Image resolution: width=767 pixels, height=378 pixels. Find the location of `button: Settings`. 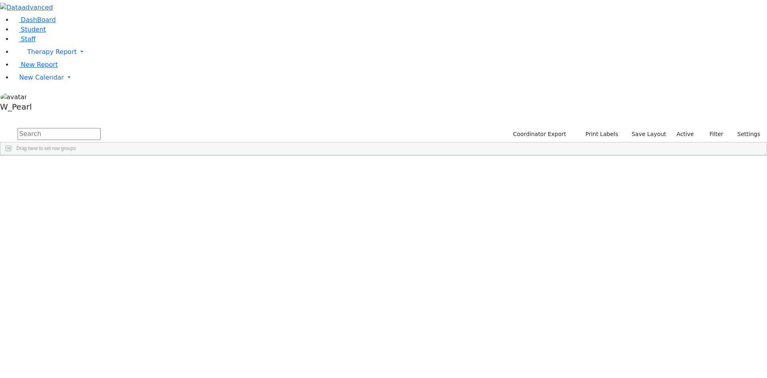

button: Settings is located at coordinates (746, 134).